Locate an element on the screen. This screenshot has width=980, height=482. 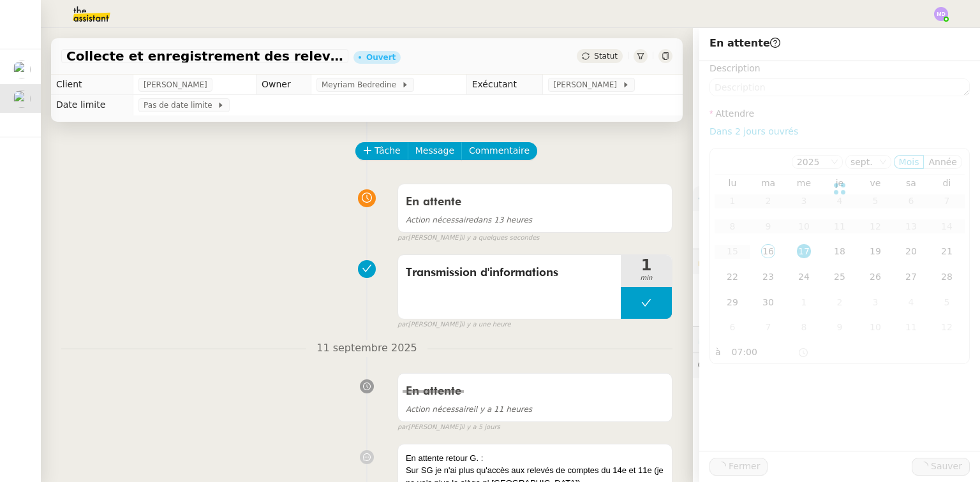
button: Message is located at coordinates (435, 151).